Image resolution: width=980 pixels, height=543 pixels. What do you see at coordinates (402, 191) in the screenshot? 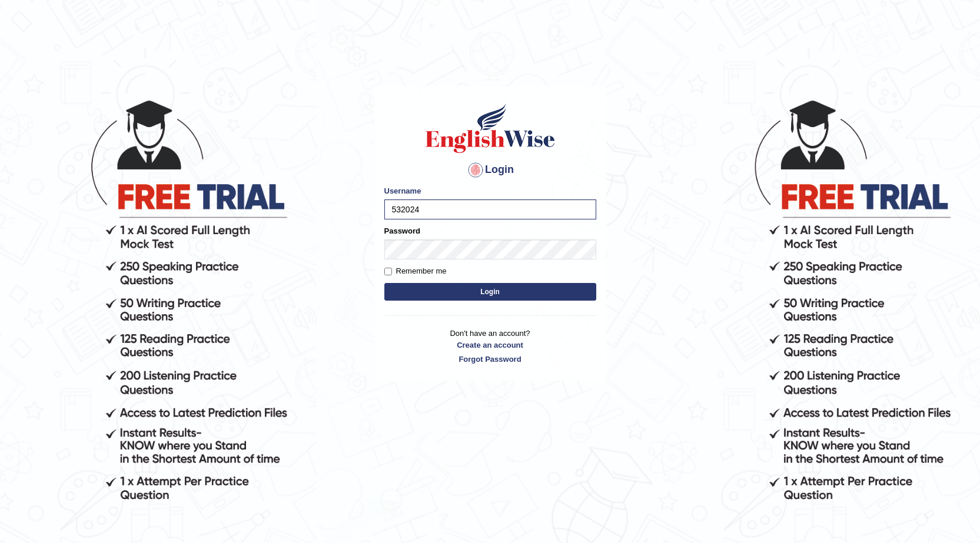
I see `label: Username` at bounding box center [402, 191].